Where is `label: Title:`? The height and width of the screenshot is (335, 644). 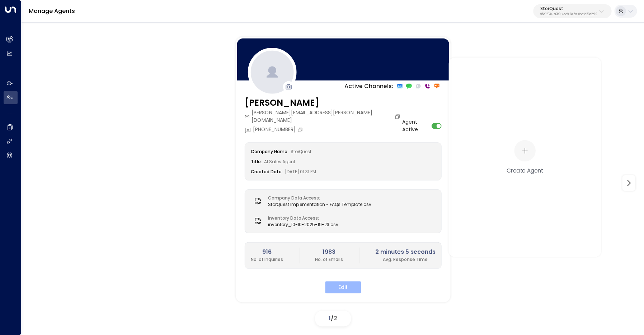
label: Title: is located at coordinates (256, 162).